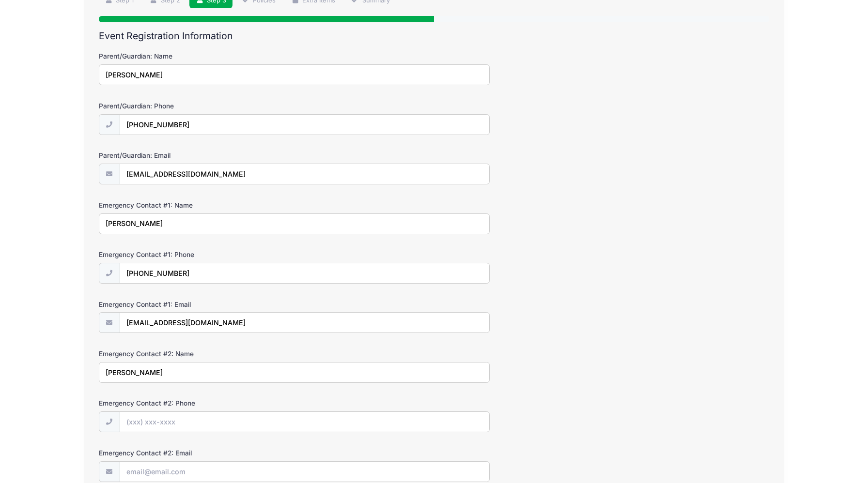 The image size is (868, 483). Describe the element at coordinates (211, 255) in the screenshot. I see `label: Emergency Contact #1: Phone` at that location.